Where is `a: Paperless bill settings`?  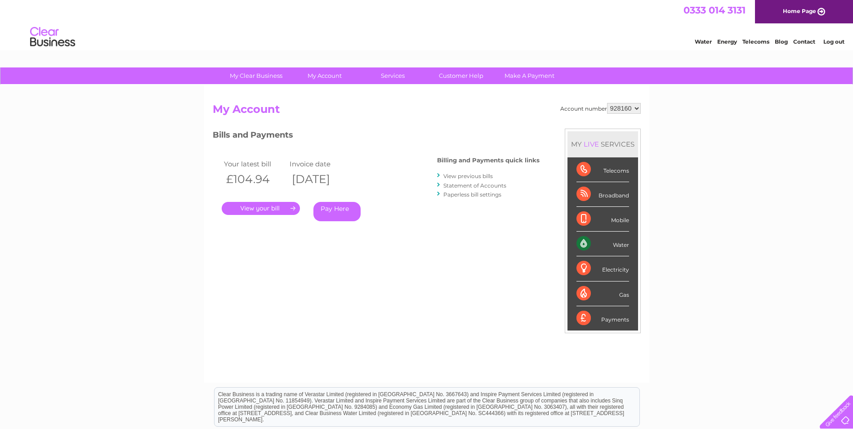 a: Paperless bill settings is located at coordinates (472, 194).